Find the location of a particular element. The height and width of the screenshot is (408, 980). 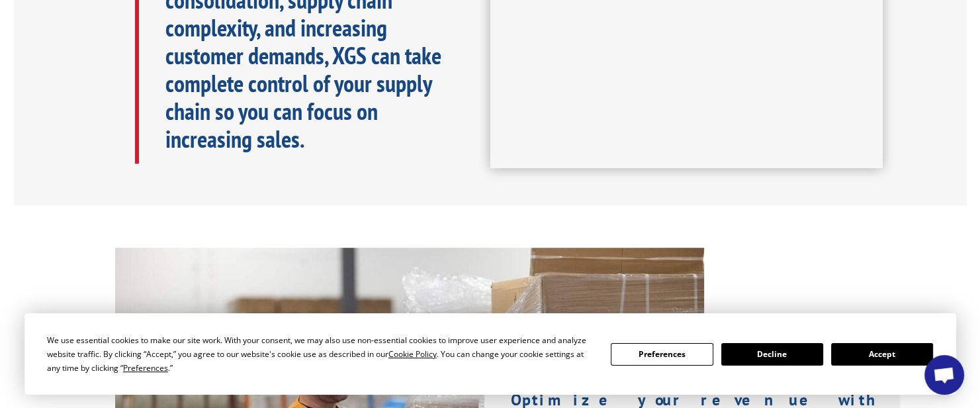

div: We use essential cookies to make our site work. With your consent, we may also use non-essential ... is located at coordinates (321, 354).